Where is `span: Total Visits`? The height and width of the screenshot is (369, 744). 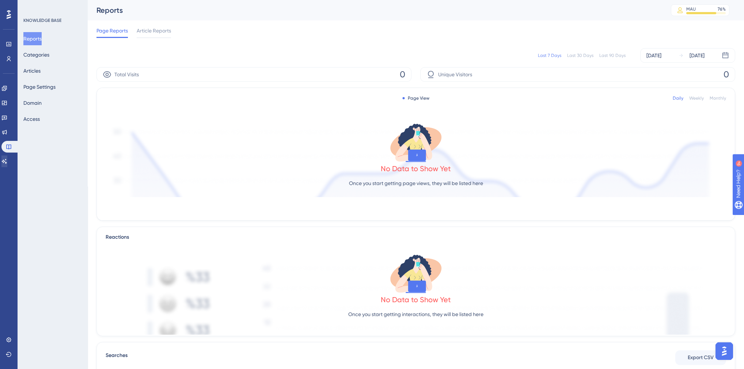 span: Total Visits is located at coordinates (126, 75).